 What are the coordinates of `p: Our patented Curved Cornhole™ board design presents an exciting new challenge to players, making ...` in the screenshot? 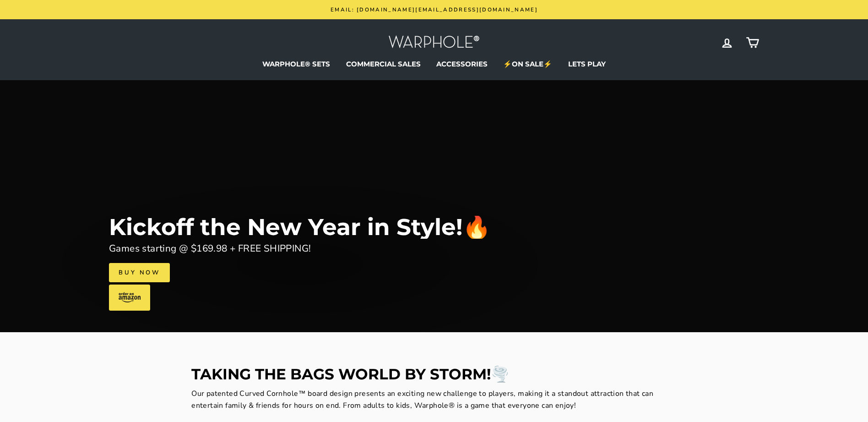 It's located at (434, 399).